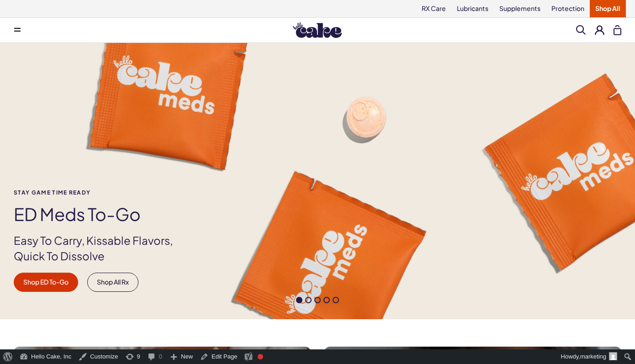 The height and width of the screenshot is (364, 635). What do you see at coordinates (101, 214) in the screenshot?
I see `h1: ED Meds to-go` at bounding box center [101, 214].